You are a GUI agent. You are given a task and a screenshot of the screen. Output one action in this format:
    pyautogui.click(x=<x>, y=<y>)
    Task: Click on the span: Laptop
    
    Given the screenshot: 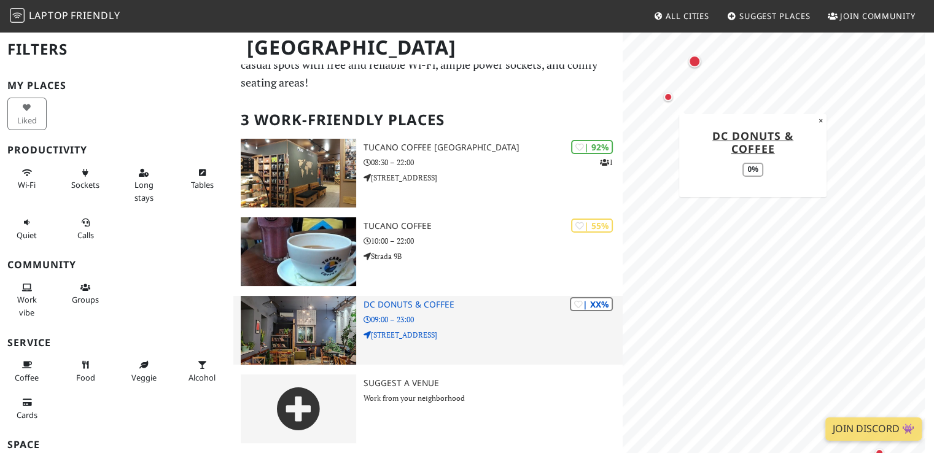 What is the action you would take?
    pyautogui.click(x=49, y=15)
    